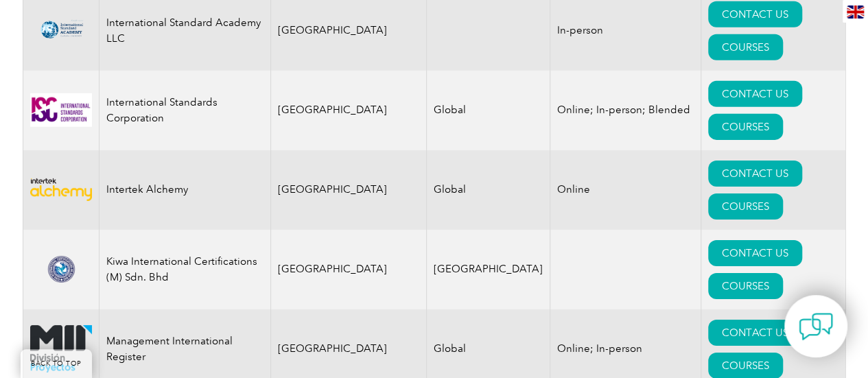 The width and height of the screenshot is (868, 378). Describe the element at coordinates (625, 110) in the screenshot. I see `td: Online; In-person; Blended` at that location.